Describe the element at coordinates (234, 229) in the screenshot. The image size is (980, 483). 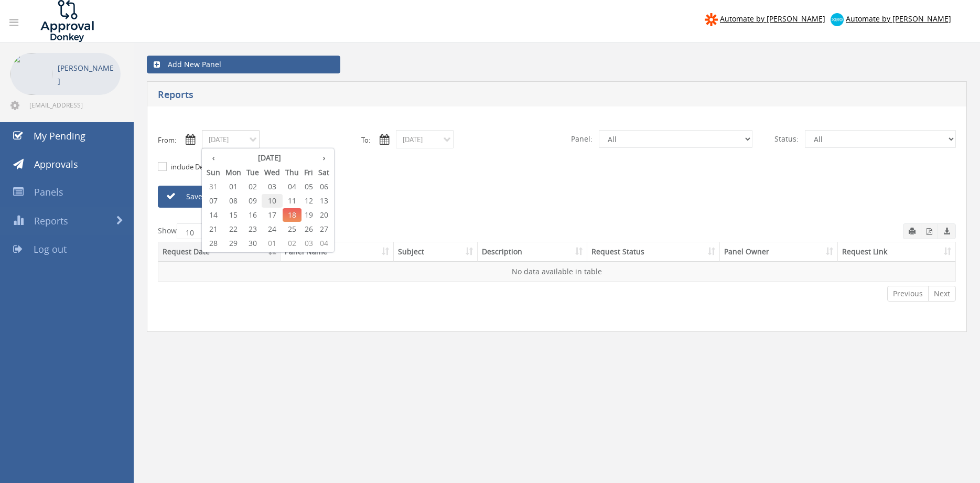
I see `span: 22` at that location.